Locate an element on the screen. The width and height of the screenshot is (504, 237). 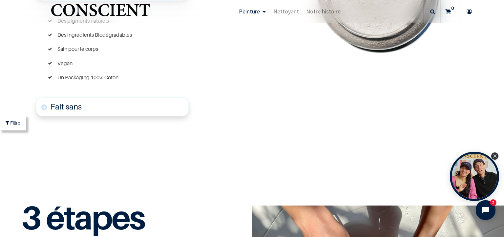
sup: 0 is located at coordinates (453, 8).